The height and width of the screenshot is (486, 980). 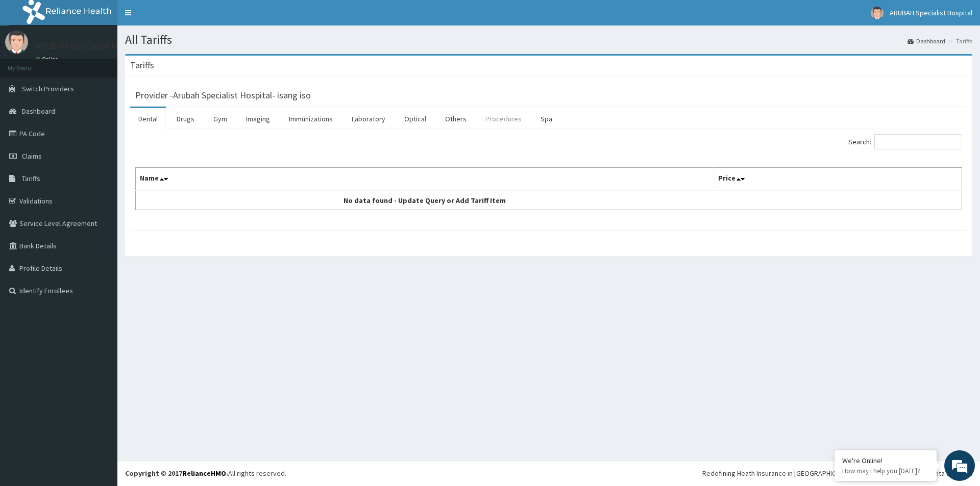 What do you see at coordinates (959, 41) in the screenshot?
I see `li: Tariffs` at bounding box center [959, 41].